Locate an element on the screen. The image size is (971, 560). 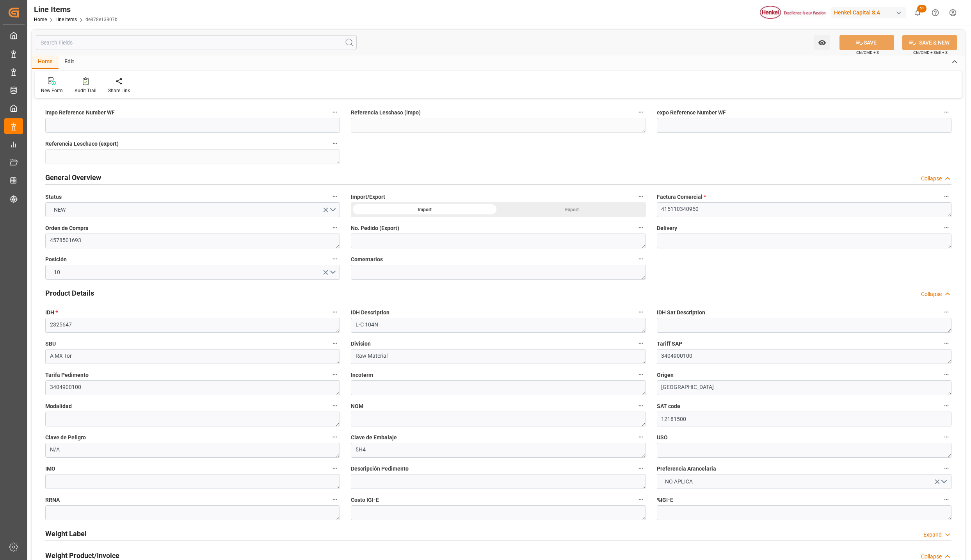
button: Preferencia Arancelaria is located at coordinates (947, 468).